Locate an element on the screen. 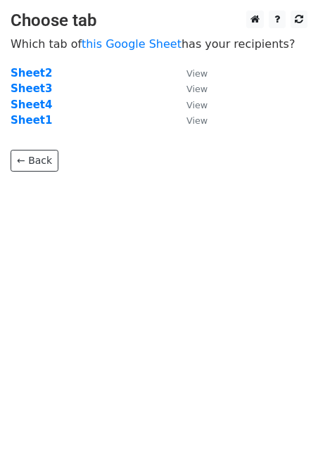  strong: Sheet2 is located at coordinates (31, 73).